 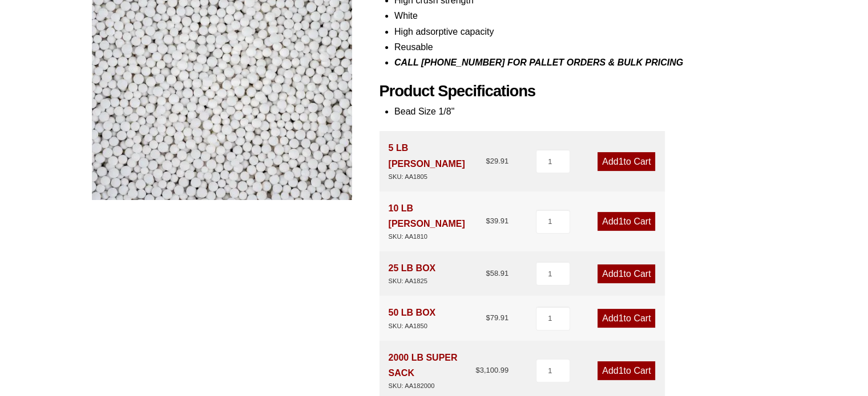 What do you see at coordinates (497, 317) in the screenshot?
I see `bdi: 79.91` at bounding box center [497, 317].